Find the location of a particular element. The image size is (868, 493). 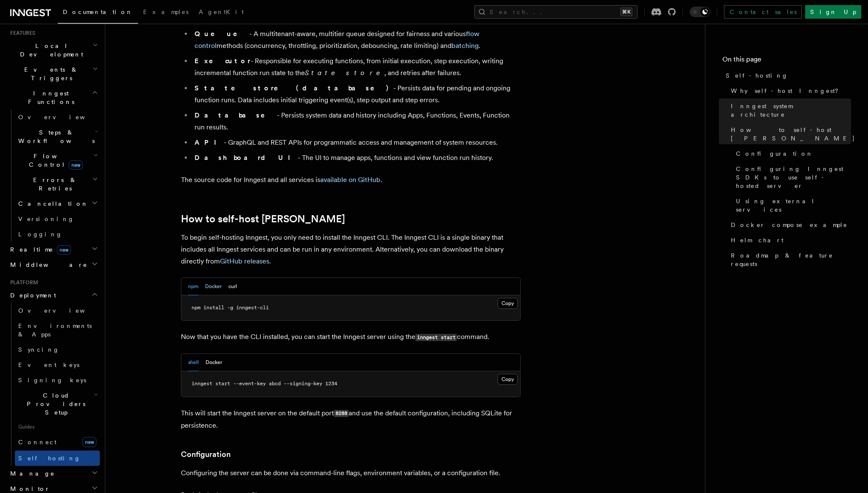

button: Flow Controlnew is located at coordinates (57, 160).